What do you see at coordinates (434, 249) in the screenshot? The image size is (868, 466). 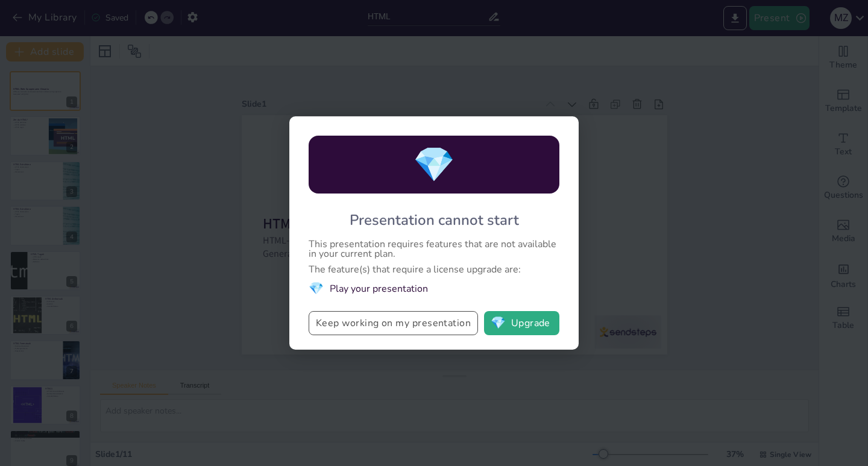 I see `div: This presentation requires features that are not available in your current plan.` at bounding box center [434, 249].